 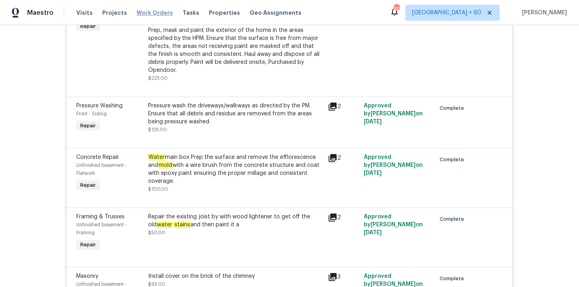 What do you see at coordinates (236, 276) in the screenshot?
I see `div: Install cover on the brick of the chimney` at bounding box center [236, 276].